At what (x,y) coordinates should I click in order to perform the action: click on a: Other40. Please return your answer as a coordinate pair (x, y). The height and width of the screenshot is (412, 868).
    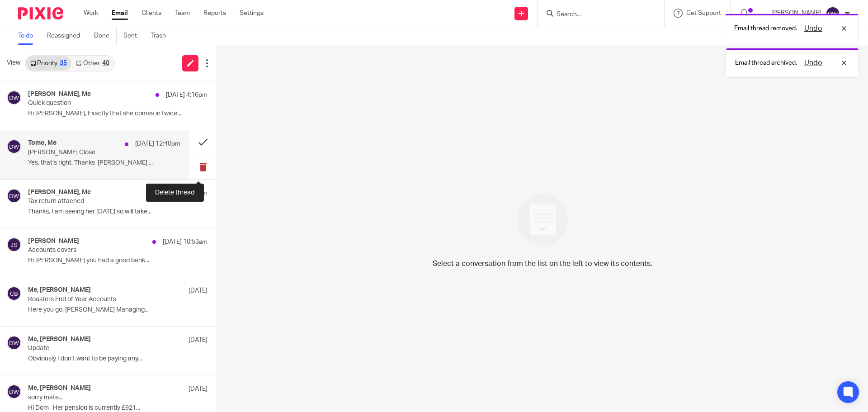
    Looking at the image, I should click on (92, 63).